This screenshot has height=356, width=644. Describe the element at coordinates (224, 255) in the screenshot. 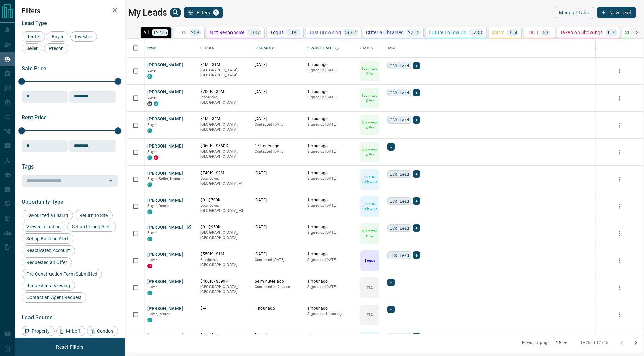

I see `p: $550K - $1M` at that location.